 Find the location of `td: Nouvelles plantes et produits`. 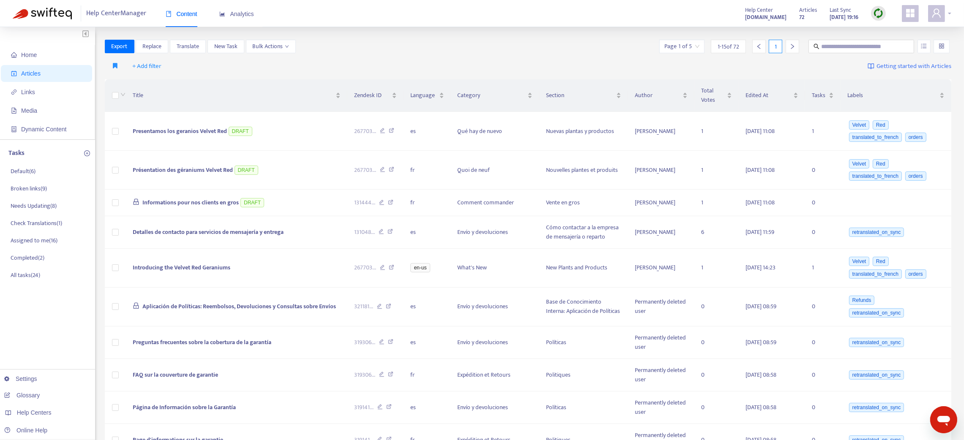

td: Nouvelles plantes et produits is located at coordinates (583, 170).